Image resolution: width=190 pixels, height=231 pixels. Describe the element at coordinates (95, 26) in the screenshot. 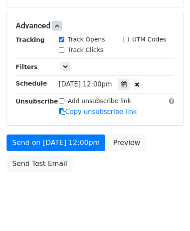

I see `h5: Advanced` at that location.